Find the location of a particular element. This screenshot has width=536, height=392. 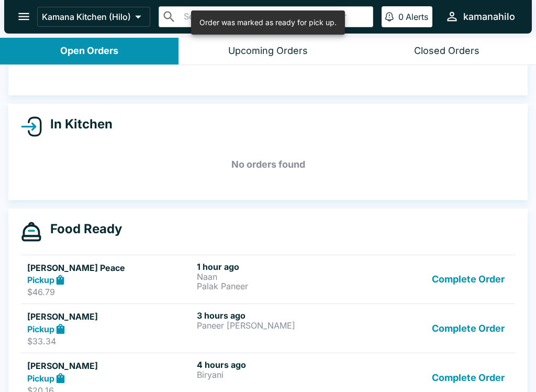

button: Kamana Kitchen (Hilo) is located at coordinates (94, 17).